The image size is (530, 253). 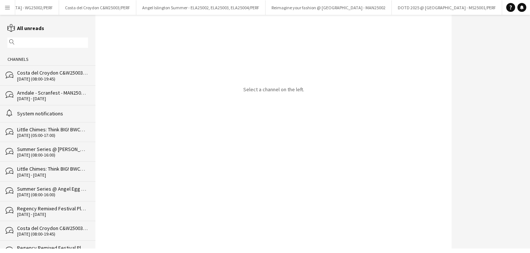 What do you see at coordinates (274, 90) in the screenshot?
I see `p: Select a channel on the left.` at bounding box center [274, 90].